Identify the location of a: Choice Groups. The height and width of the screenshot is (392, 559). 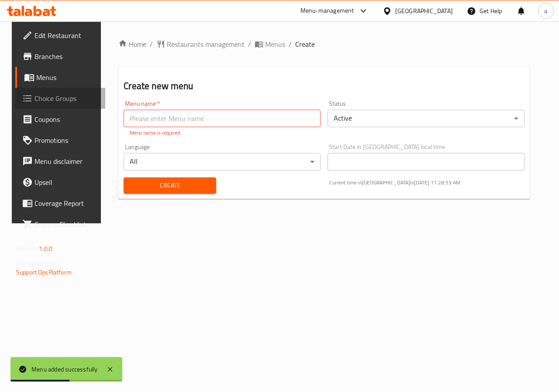
(60, 98).